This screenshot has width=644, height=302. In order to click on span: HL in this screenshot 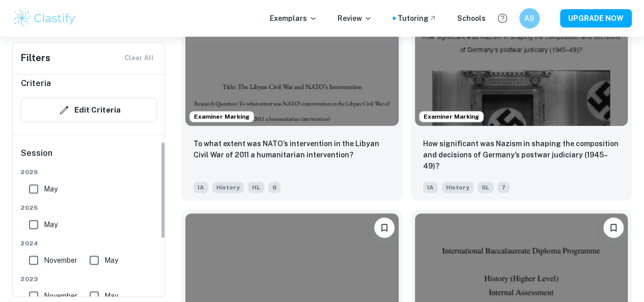, I will do `click(256, 187)`.